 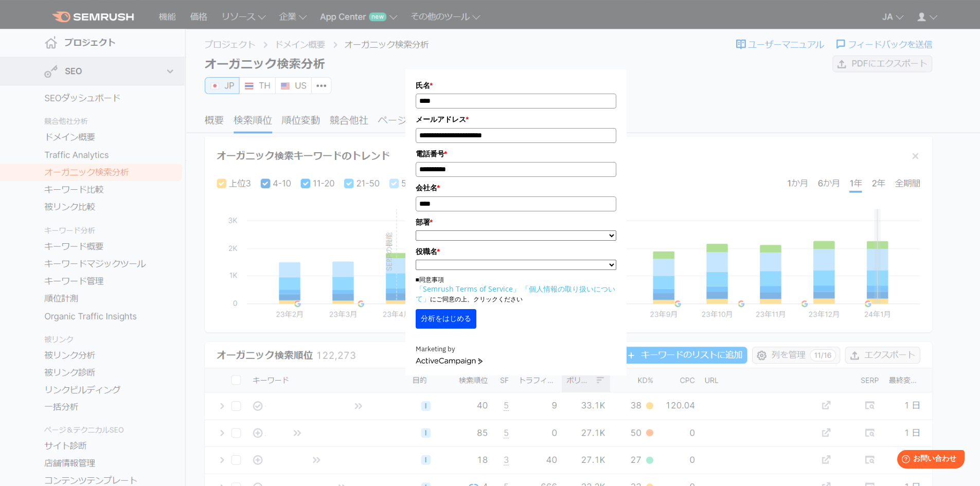 I want to click on a: 「Semrush Terms of Service」, so click(x=467, y=288).